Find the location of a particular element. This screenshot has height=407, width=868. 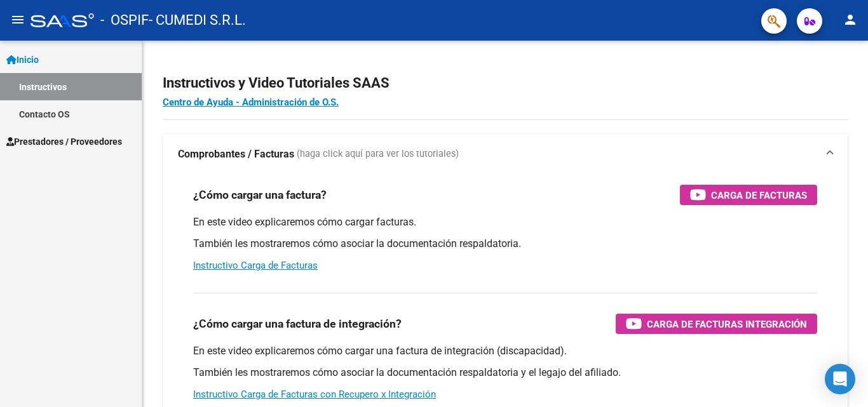

h3: ¿Cómo cargar una factura? is located at coordinates (260, 195).